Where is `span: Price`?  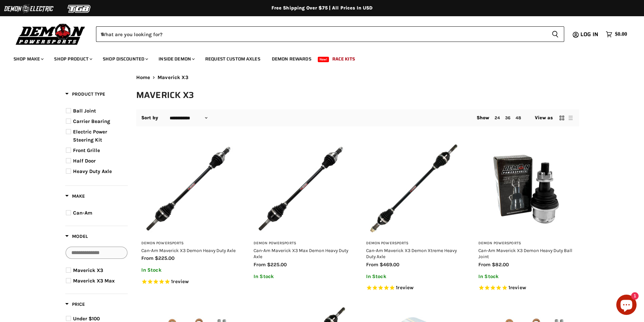 span: Price is located at coordinates (75, 304).